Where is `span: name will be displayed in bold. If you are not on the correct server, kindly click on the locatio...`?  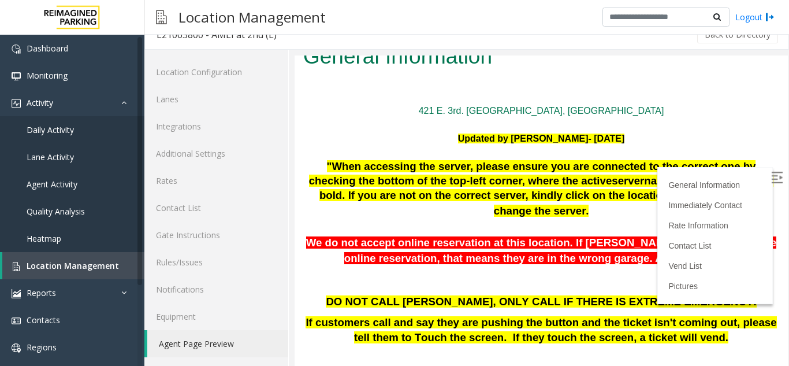 span: name will be displayed in bold. If you are not on the correct server, kindly click on the locatio... is located at coordinates (252, 140).